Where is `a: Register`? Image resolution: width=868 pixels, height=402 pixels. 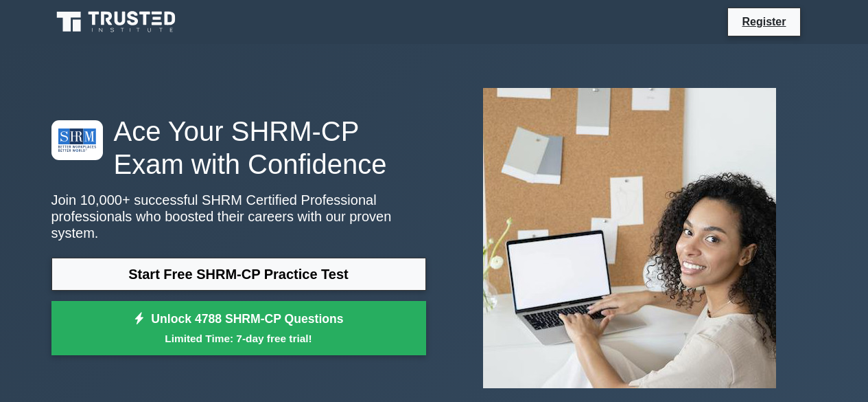 a: Register is located at coordinates (764, 21).